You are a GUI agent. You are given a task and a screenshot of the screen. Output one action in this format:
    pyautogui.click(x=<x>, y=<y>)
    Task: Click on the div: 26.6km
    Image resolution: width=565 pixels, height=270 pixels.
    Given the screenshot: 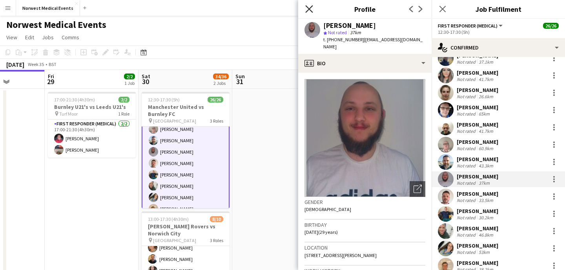 What is the action you would take?
    pyautogui.click(x=486, y=96)
    